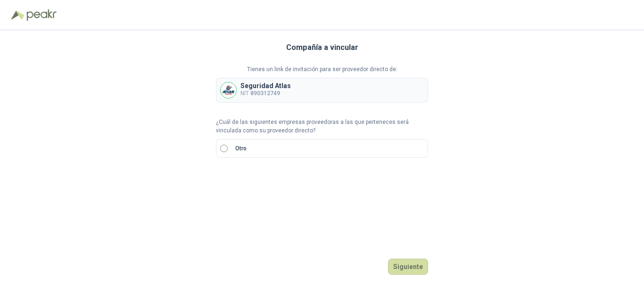  I want to click on p: Seguridad Atlas, so click(265, 86).